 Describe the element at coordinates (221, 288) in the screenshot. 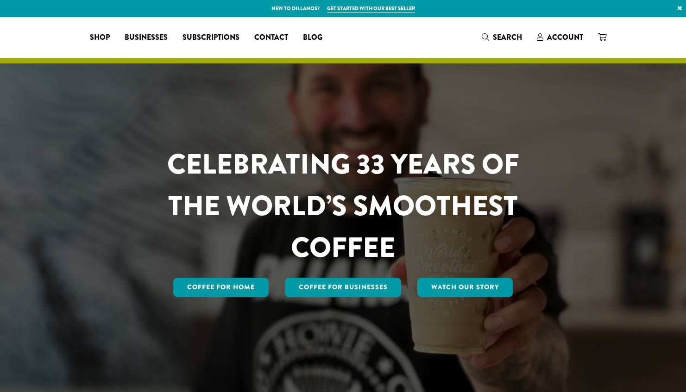

I see `a: Coffee for Home` at that location.